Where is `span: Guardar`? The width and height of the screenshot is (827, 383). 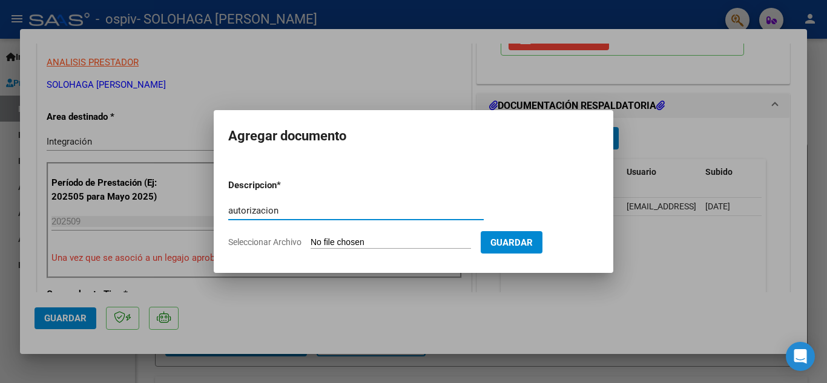 span: Guardar is located at coordinates (511, 243).